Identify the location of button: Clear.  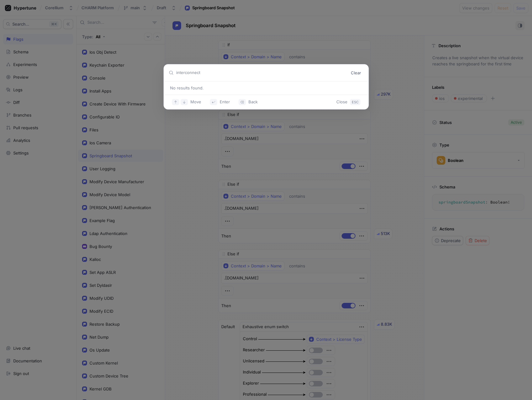
(356, 73).